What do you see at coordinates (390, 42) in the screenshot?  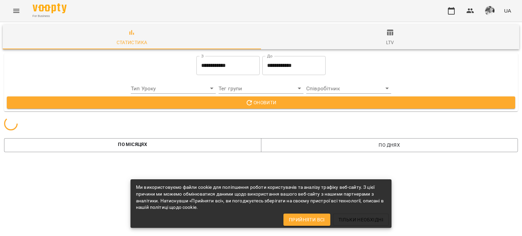 I see `div: ltv` at bounding box center [390, 42].